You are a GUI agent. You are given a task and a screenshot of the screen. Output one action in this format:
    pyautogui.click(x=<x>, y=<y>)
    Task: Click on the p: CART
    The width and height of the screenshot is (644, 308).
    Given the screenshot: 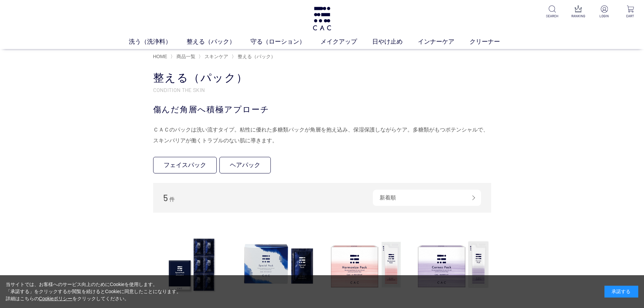 What is the action you would take?
    pyautogui.click(x=630, y=16)
    